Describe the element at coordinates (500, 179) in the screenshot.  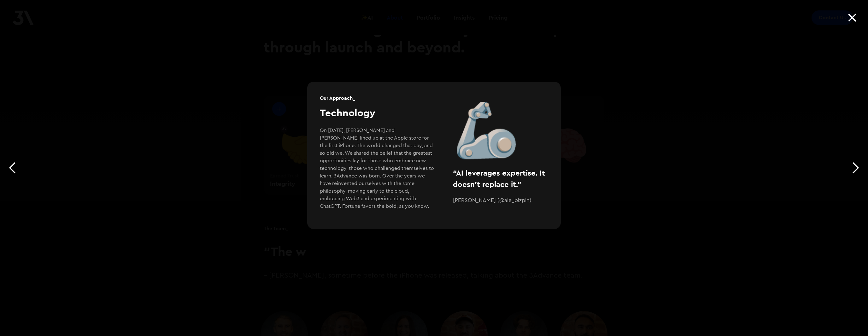
I see `div: “AI leverages expertise. It doesn't replace it."` at that location.